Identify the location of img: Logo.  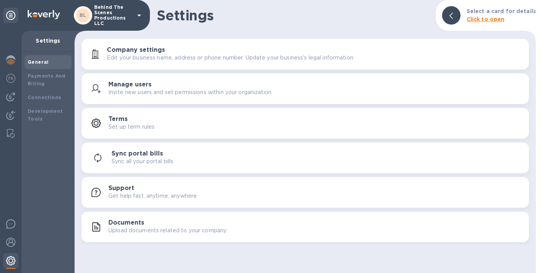
(44, 15).